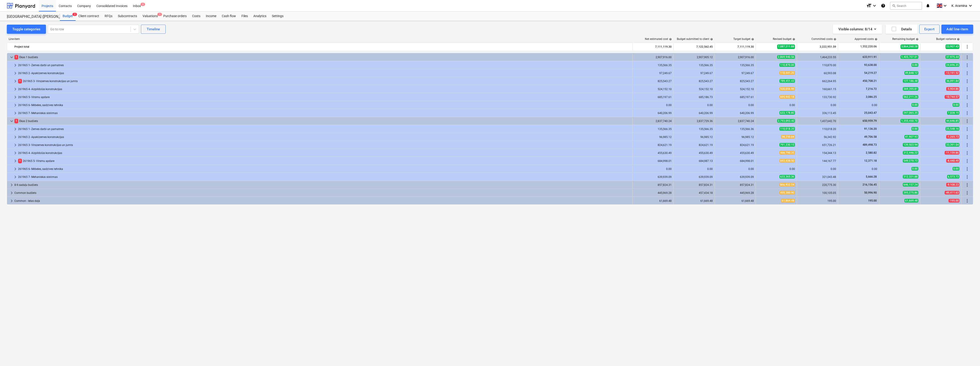 This screenshot has width=980, height=366. What do you see at coordinates (787, 81) in the screenshot?
I see `span: 789,451.43` at bounding box center [787, 81].